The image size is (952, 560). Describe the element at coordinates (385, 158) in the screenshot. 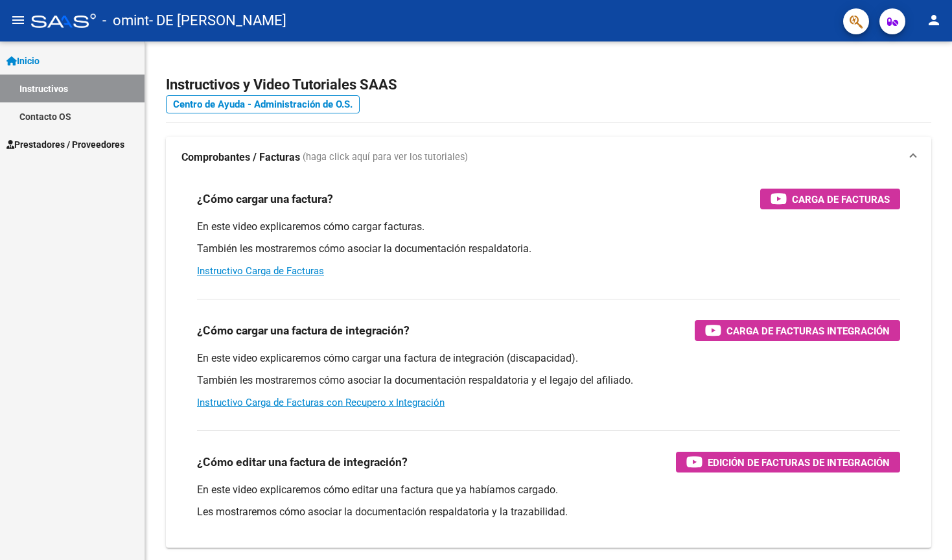

I see `span: (haga click aquí para ver los tutoriales)` at that location.